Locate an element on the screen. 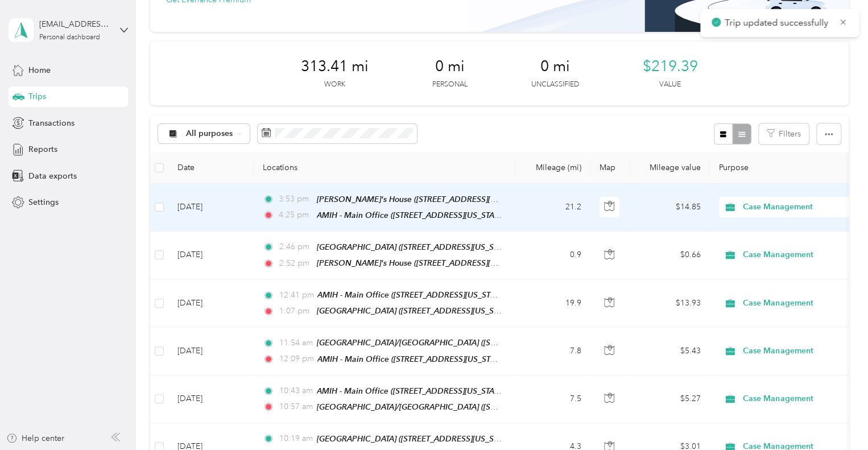 This screenshot has height=450, width=868. span: 2:52 pm is located at coordinates (295, 264).